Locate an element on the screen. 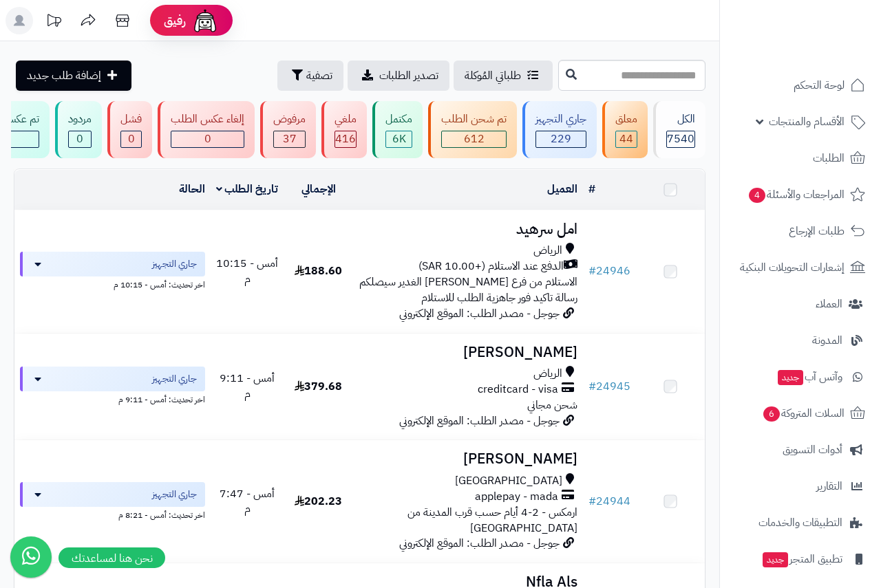 The height and width of the screenshot is (588, 881). a: طلبات الإرجاع is located at coordinates (800, 231).